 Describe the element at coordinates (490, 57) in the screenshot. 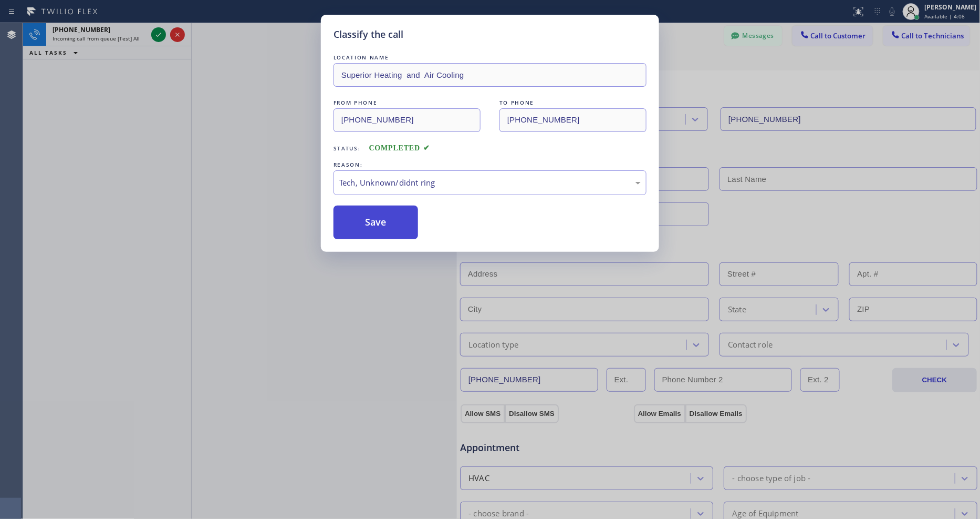

I see `div: LOCATION NAME` at that location.